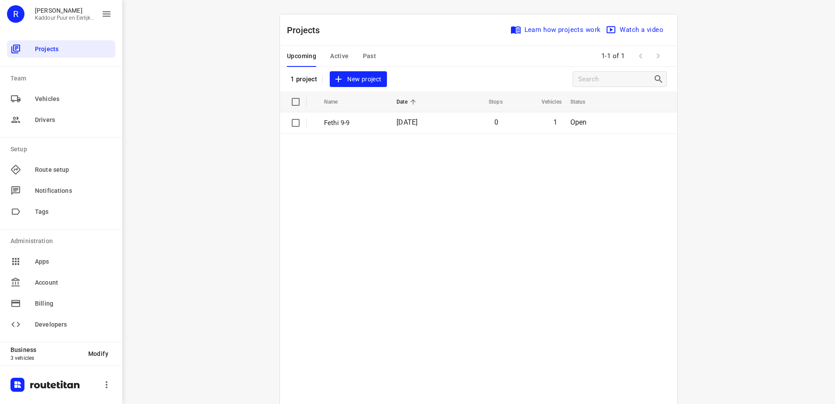 Image resolution: width=835 pixels, height=404 pixels. Describe the element at coordinates (358, 79) in the screenshot. I see `button: New project` at that location.